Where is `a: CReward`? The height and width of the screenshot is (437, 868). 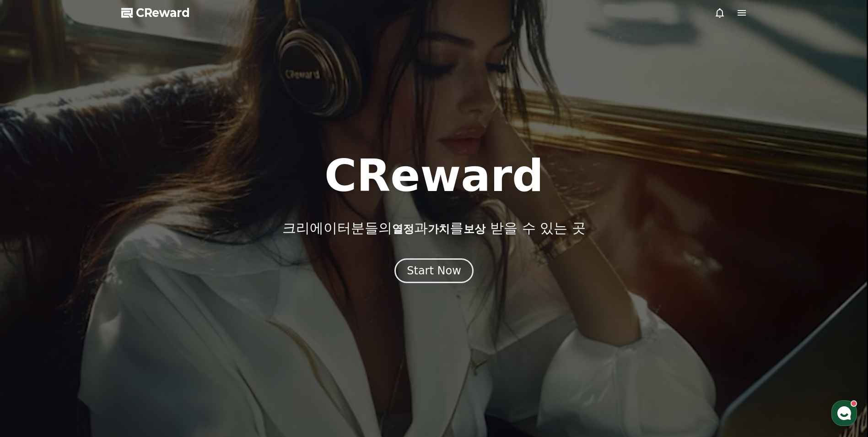 a: CReward is located at coordinates (155, 13).